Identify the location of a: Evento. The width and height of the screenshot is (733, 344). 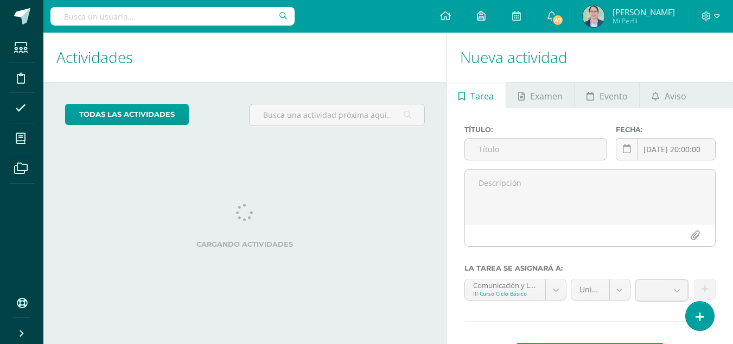
(607, 95).